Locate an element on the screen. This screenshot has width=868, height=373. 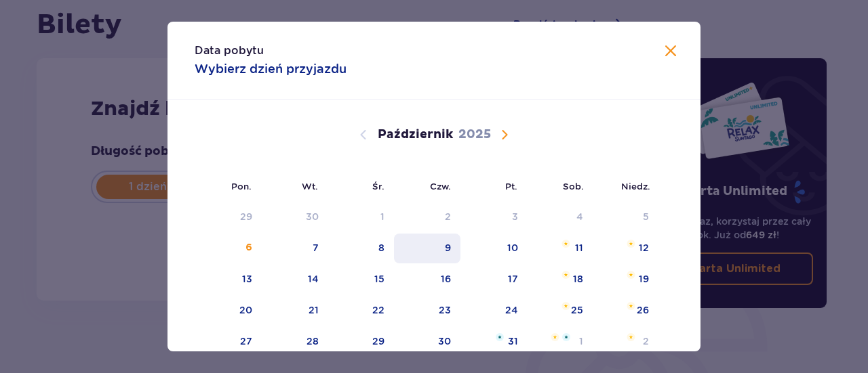
small: Czw. is located at coordinates (440, 186).